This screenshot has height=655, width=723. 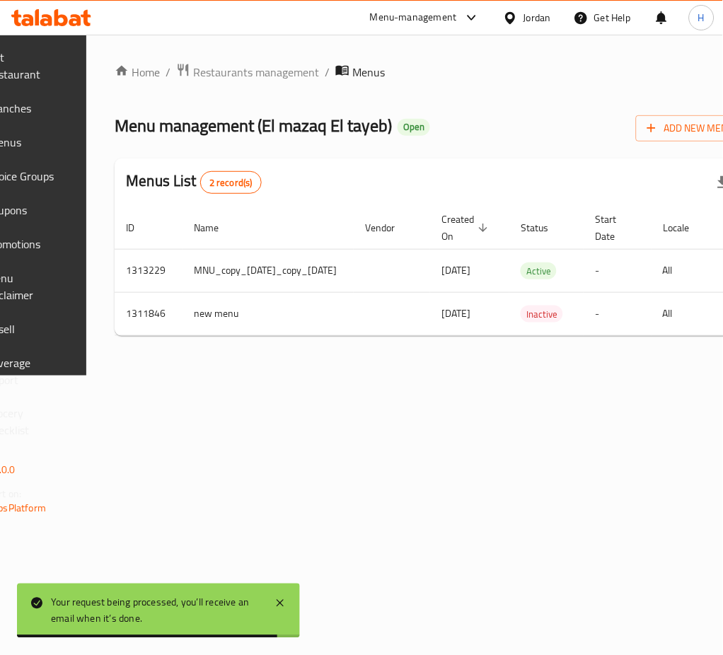 What do you see at coordinates (256, 72) in the screenshot?
I see `span: Restaurants management` at bounding box center [256, 72].